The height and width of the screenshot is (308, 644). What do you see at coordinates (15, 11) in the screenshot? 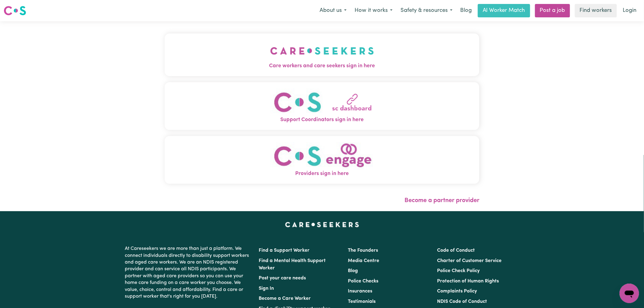
I see `img: Careseekers logo` at bounding box center [15, 11].